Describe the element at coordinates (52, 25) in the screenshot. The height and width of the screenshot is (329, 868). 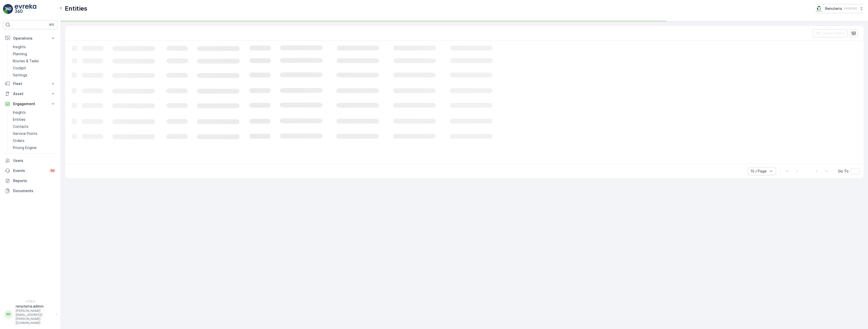
I see `p: ⌘B` at that location.